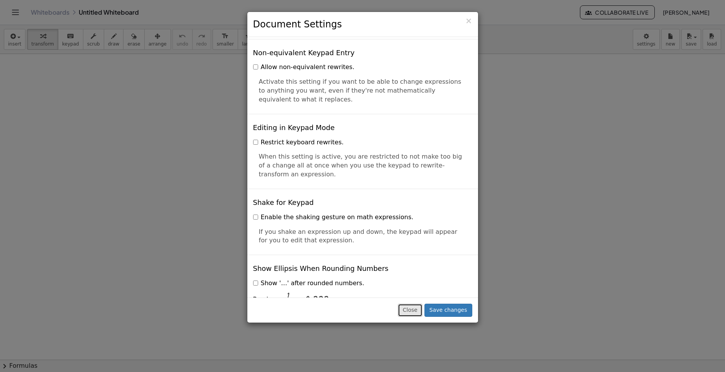 This screenshot has height=372, width=725. Describe the element at coordinates (363, 91) in the screenshot. I see `p: Activate this setting if you want to be able to change expressions to anything you want, even if ...` at that location.